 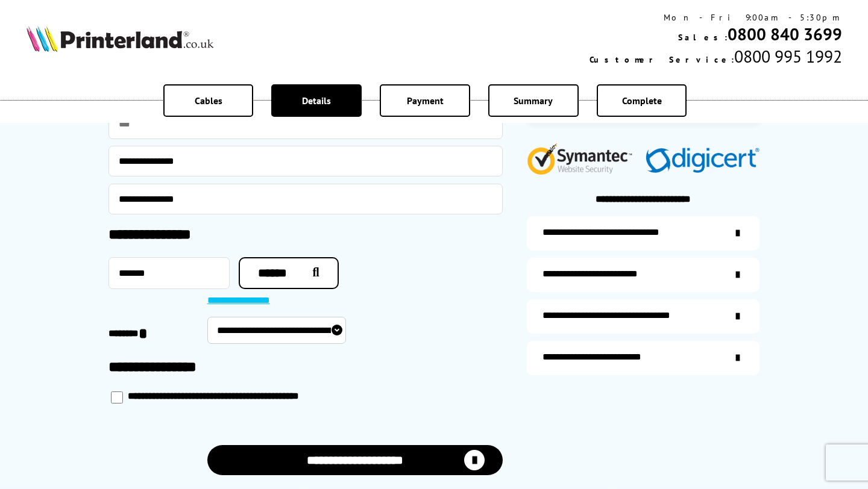 I want to click on span: 0800 995 1992, so click(x=788, y=56).